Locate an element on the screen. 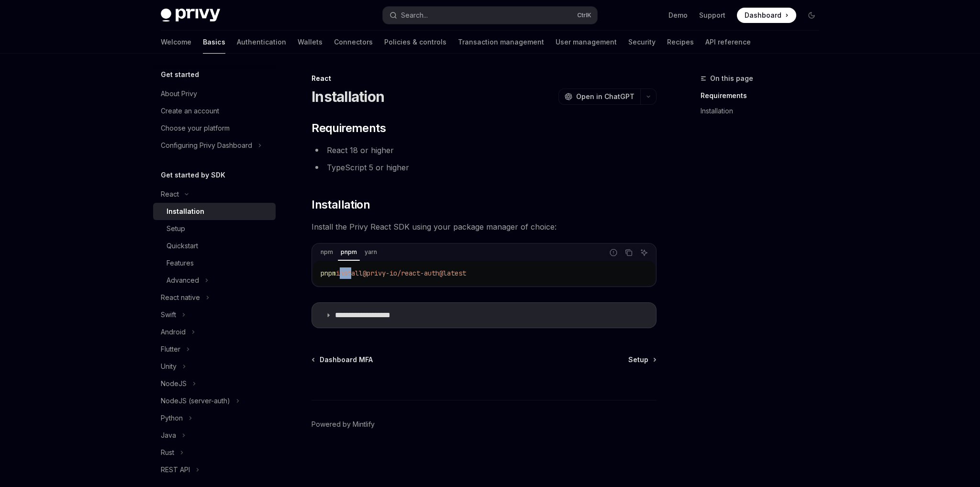 The height and width of the screenshot is (487, 980). button: Toggle dark mode is located at coordinates (811, 16).